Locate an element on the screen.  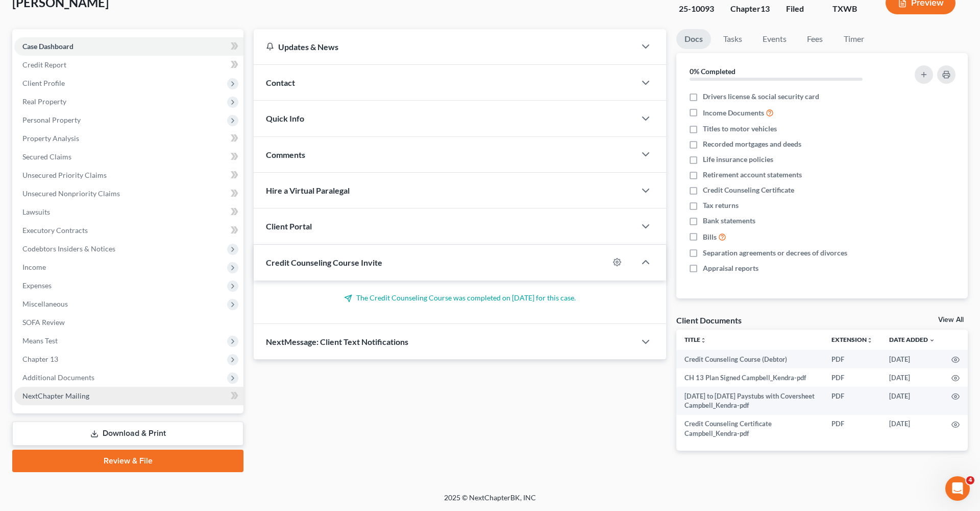
span: Credit Report is located at coordinates (45, 65).